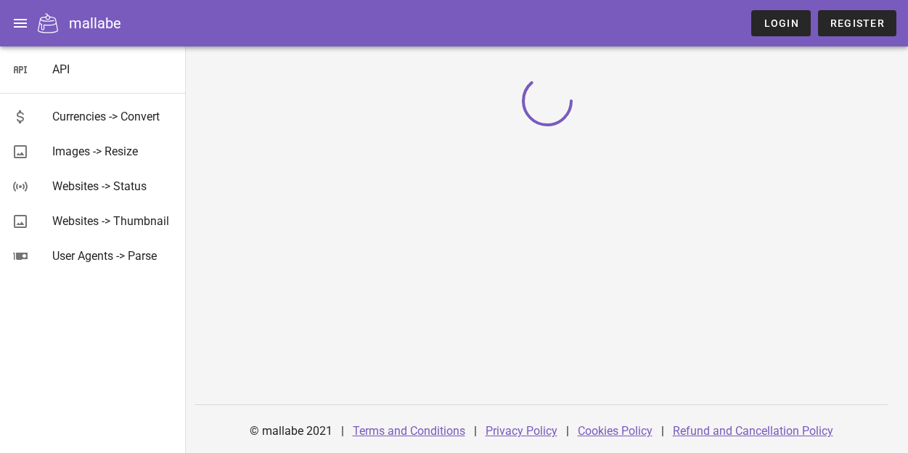  I want to click on div: © mallabe 2021, so click(291, 431).